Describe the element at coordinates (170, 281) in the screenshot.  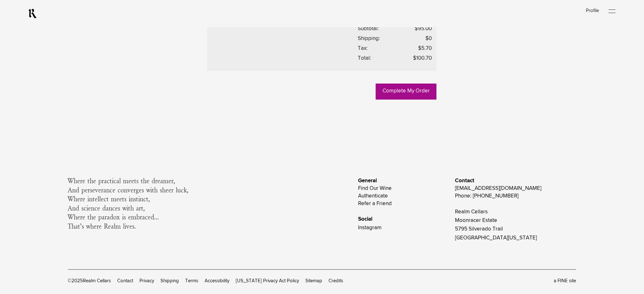
I see `a: Shipping` at that location.